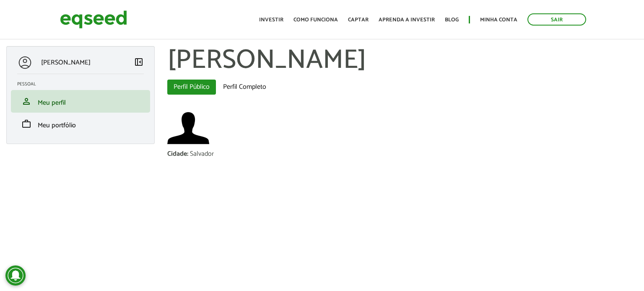  Describe the element at coordinates (189, 128) in the screenshot. I see `img: Foto de Marcelo de Araújo Menezes` at that location.